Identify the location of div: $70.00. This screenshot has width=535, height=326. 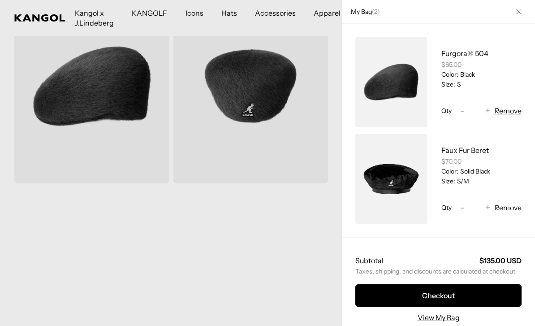
(481, 161).